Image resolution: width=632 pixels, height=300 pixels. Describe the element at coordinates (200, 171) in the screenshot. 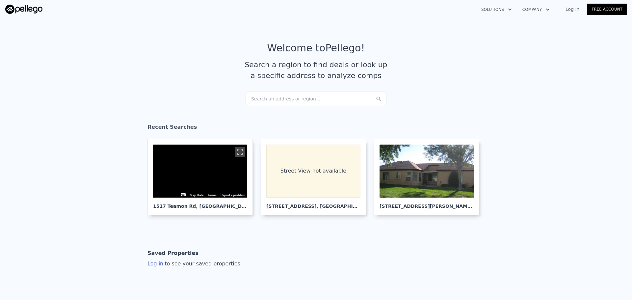

I see `div: Main Display` at that location.